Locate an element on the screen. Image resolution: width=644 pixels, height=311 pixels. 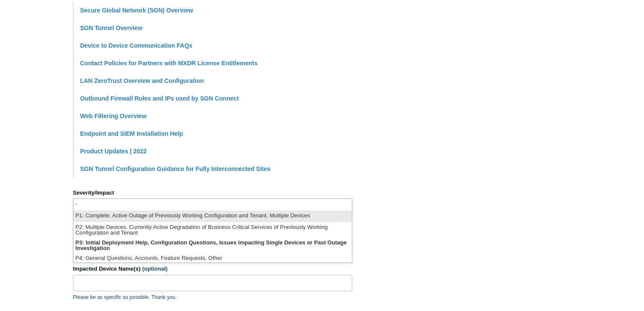
li: P3: Initial Deployment Help, Configuration Questions, Issues Impacting Single Devices or Past Out... is located at coordinates (213, 246).